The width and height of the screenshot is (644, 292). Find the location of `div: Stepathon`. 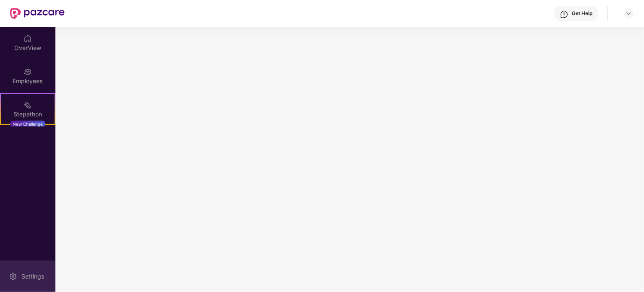

div: Stepathon is located at coordinates (28, 114).